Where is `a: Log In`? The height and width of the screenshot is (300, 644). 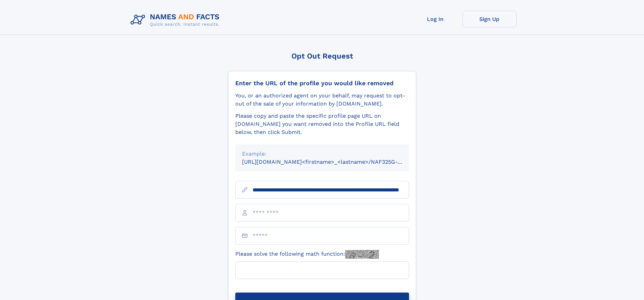
a: Log In is located at coordinates (435, 19).